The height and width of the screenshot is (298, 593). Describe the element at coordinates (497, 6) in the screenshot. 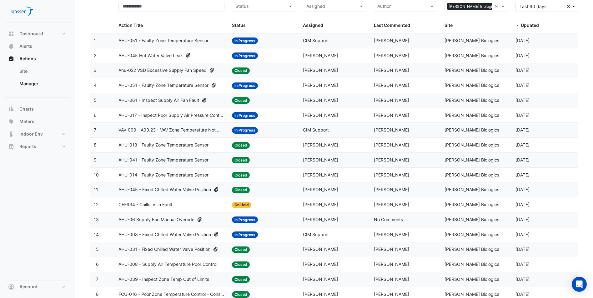

I see `span: Clear` at that location.